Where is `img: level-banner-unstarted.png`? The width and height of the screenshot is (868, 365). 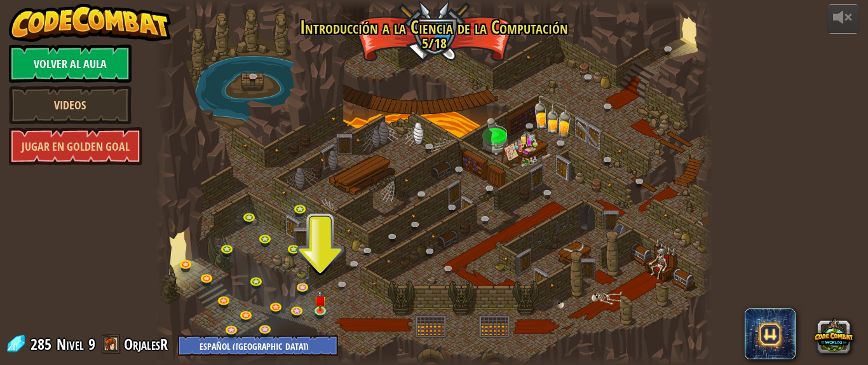 img: level-banner-unstarted.png is located at coordinates (320, 300).